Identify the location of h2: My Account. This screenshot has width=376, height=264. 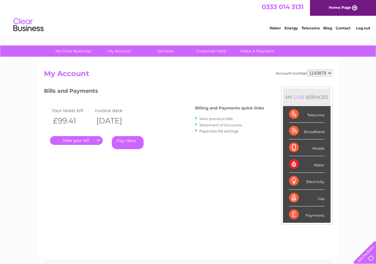
(188, 75).